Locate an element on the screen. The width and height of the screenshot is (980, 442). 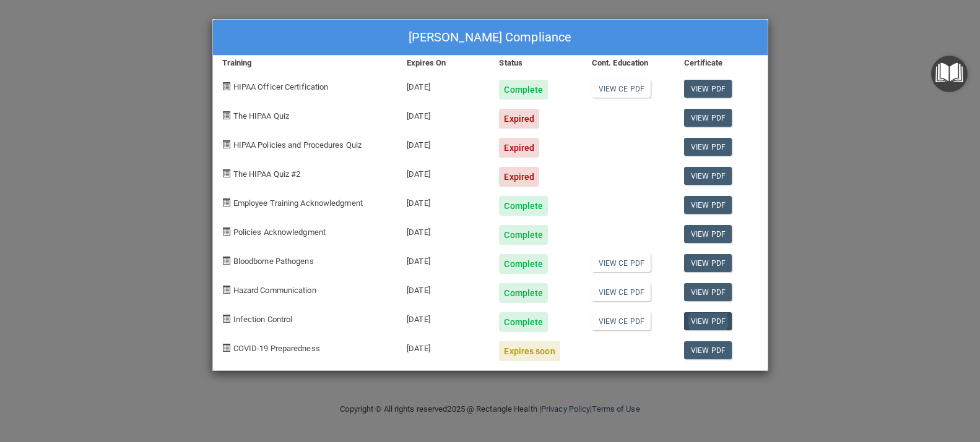
span: Infection Control is located at coordinates (263, 319).